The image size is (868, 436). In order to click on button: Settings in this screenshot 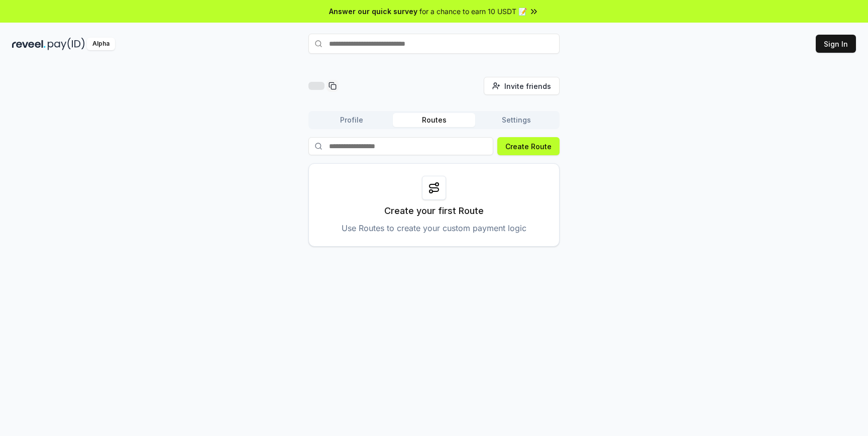, I will do `click(516, 120)`.